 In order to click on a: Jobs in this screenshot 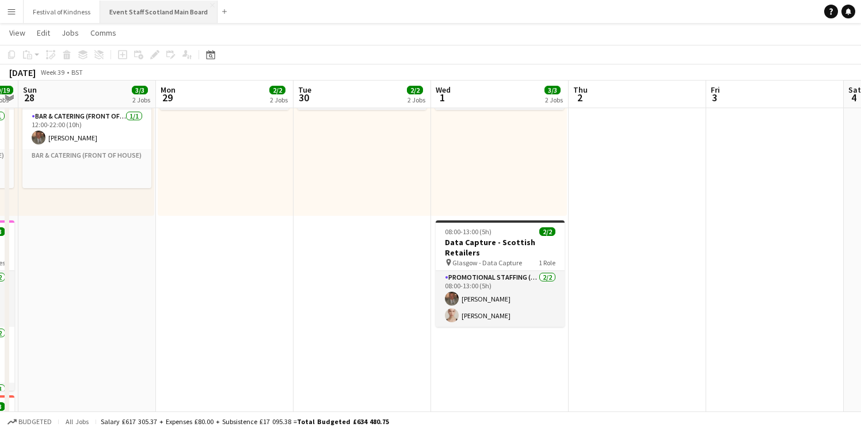, I will do `click(70, 33)`.